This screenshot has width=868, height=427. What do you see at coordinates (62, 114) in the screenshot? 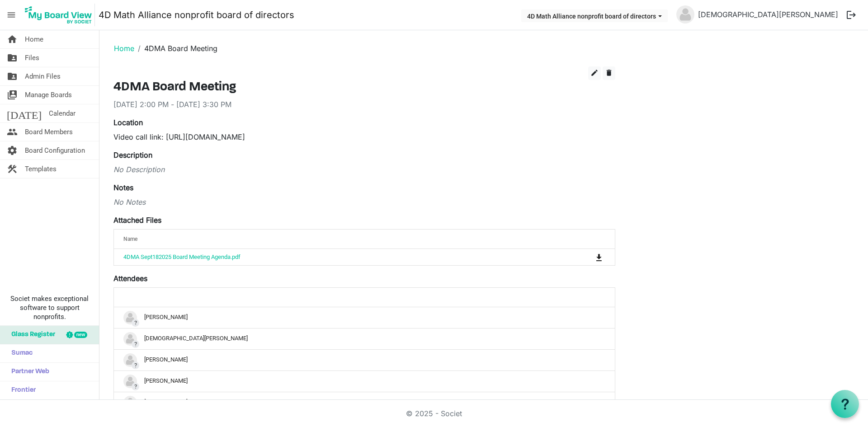
I see `span: Calendar` at bounding box center [62, 114].